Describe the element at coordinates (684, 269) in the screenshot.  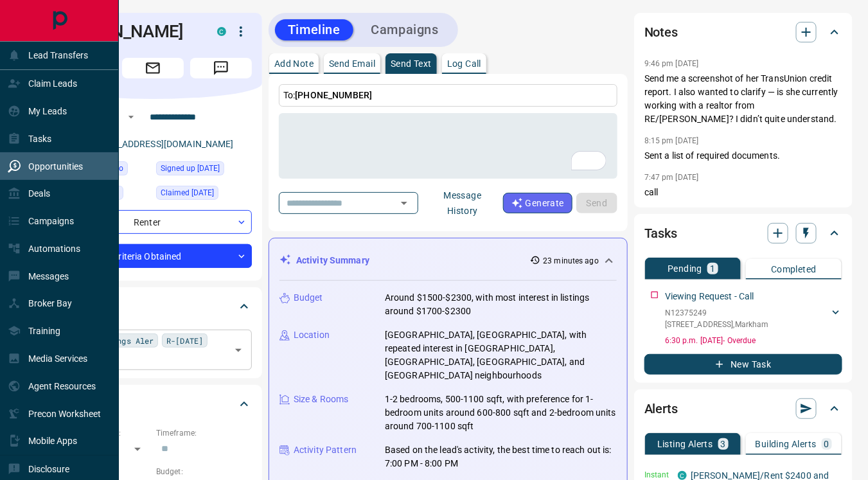
I see `p: Pending` at that location.